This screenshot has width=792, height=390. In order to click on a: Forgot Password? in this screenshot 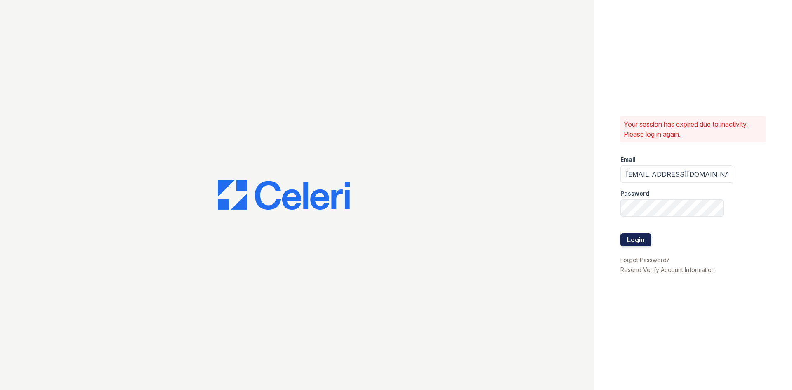, I will do `click(645, 260)`.